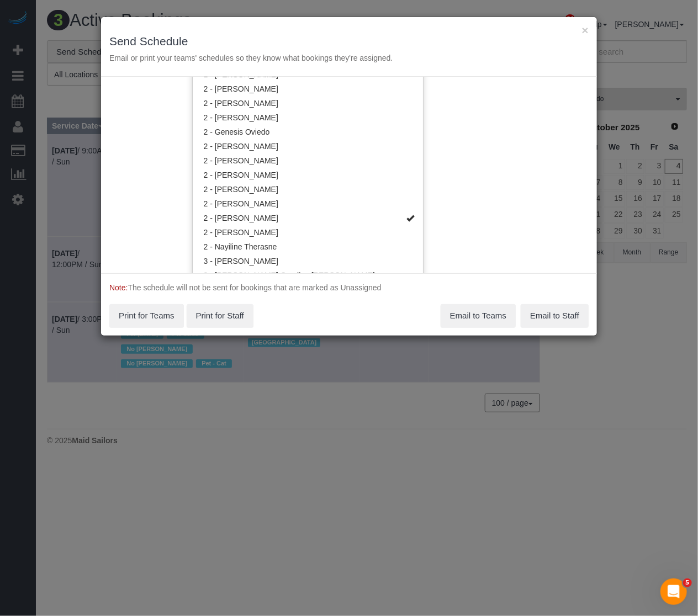  Describe the element at coordinates (554, 316) in the screenshot. I see `button: Email to Staff` at that location.